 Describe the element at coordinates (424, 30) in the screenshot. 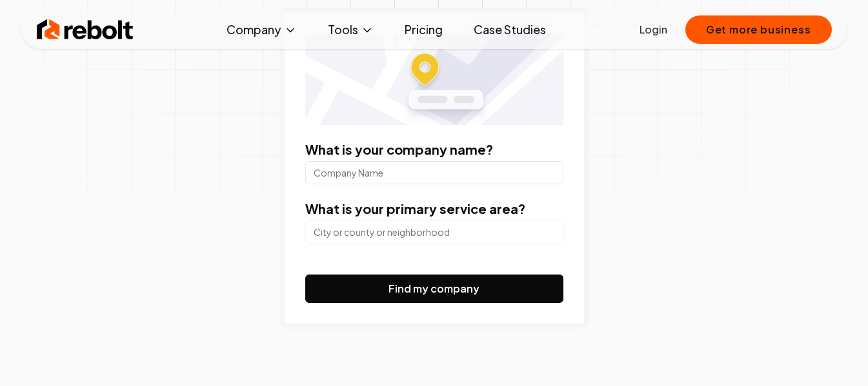

I see `a: Pricing` at that location.